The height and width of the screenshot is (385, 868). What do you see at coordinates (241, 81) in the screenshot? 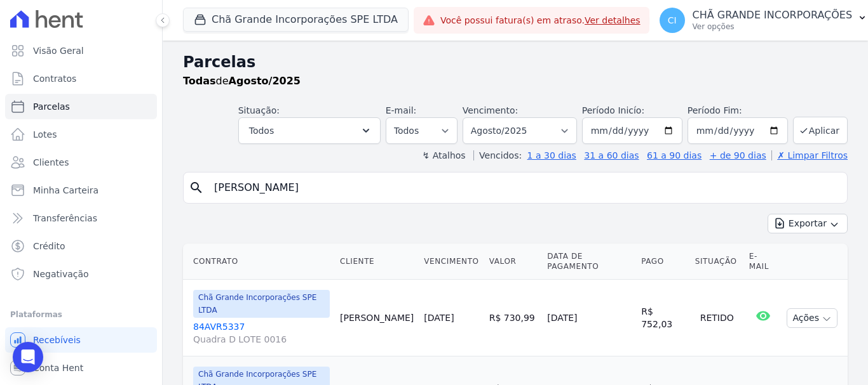
I see `p: de` at bounding box center [241, 81].